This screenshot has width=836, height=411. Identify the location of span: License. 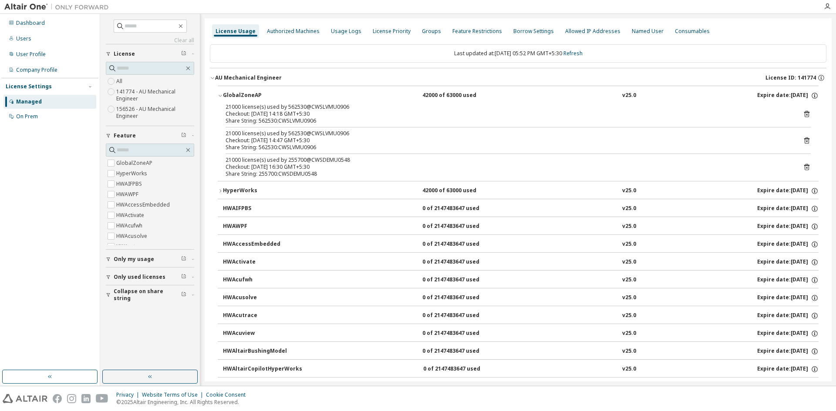
(124, 54).